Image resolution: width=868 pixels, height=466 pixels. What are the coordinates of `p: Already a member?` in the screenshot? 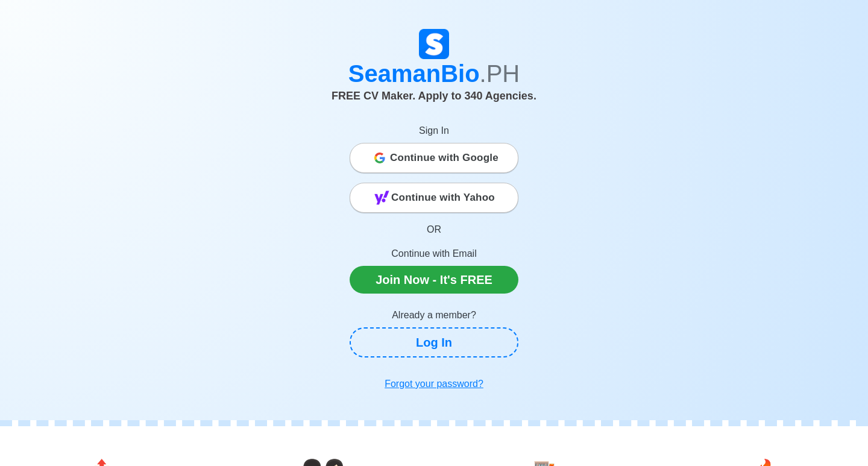 It's located at (434, 315).